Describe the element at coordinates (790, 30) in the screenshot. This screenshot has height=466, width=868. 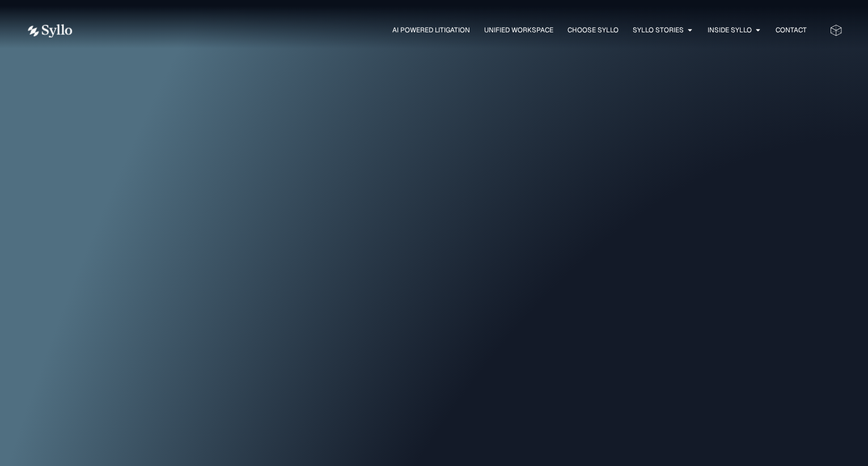
I see `a: Contact` at that location.